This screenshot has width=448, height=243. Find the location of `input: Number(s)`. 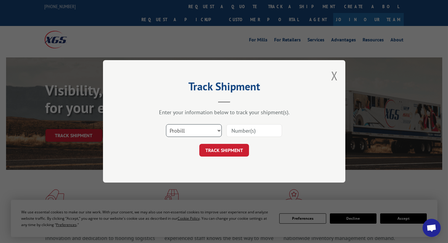

input: Number(s) is located at coordinates (254, 131).